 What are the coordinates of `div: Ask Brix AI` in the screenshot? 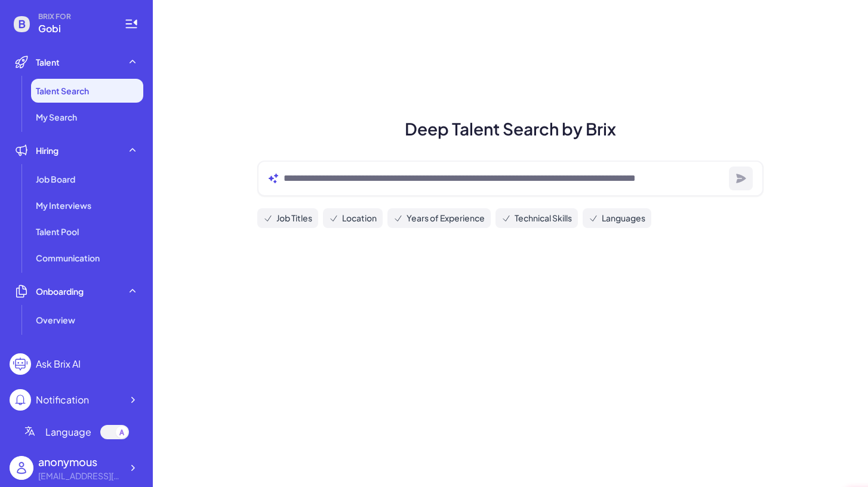 It's located at (58, 364).